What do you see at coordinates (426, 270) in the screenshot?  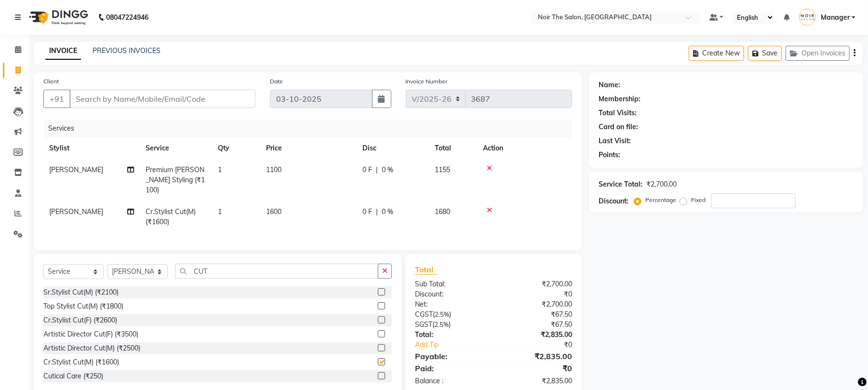 I see `span: Total` at bounding box center [426, 270].